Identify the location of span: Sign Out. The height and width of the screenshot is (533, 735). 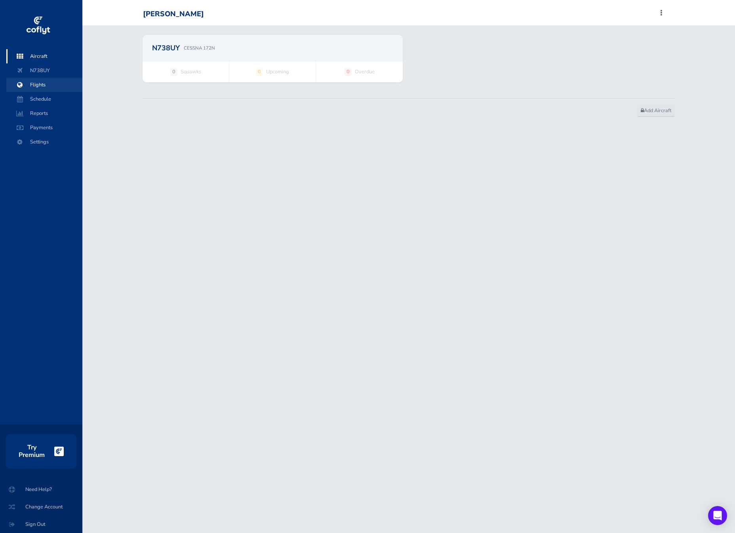
(41, 524).